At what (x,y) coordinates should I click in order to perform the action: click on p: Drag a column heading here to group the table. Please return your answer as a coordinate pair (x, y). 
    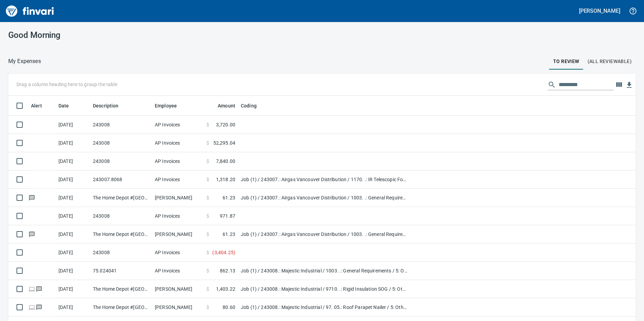
    Looking at the image, I should click on (67, 85).